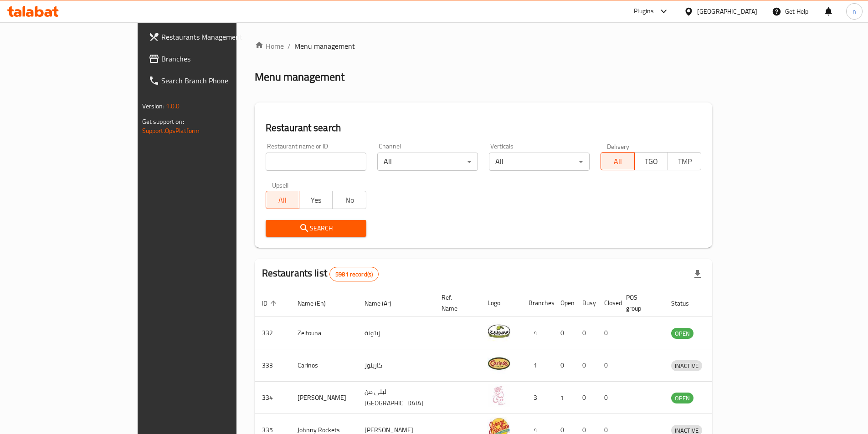  Describe the element at coordinates (318, 303) in the screenshot. I see `span: Name (En)` at that location.